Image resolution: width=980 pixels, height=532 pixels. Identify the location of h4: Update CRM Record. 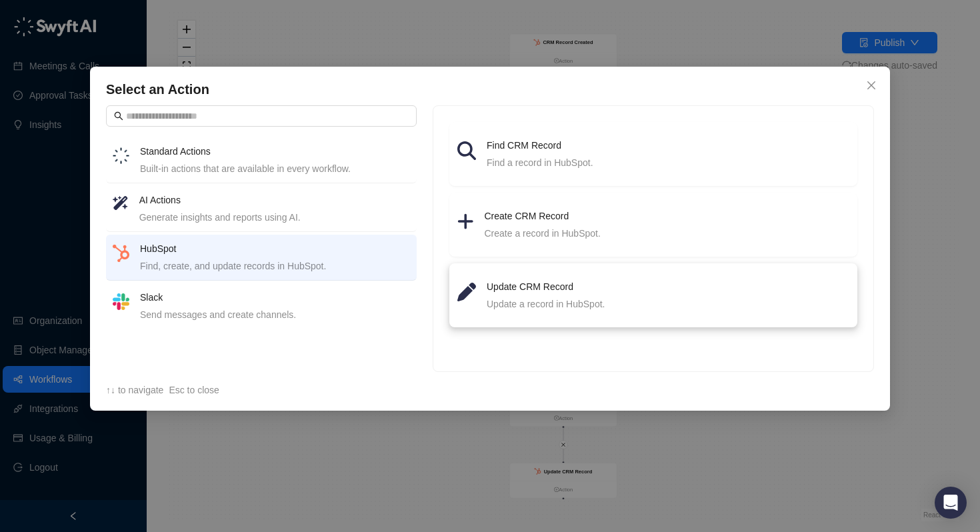
(668, 286).